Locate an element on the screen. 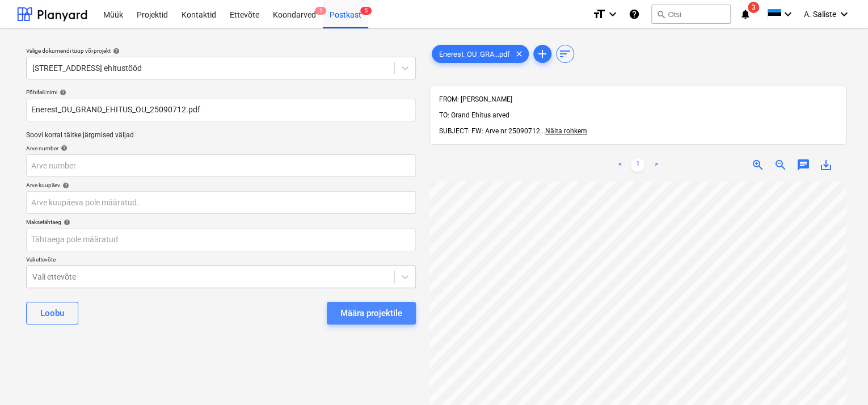 This screenshot has width=868, height=405. span: search is located at coordinates (661, 14).